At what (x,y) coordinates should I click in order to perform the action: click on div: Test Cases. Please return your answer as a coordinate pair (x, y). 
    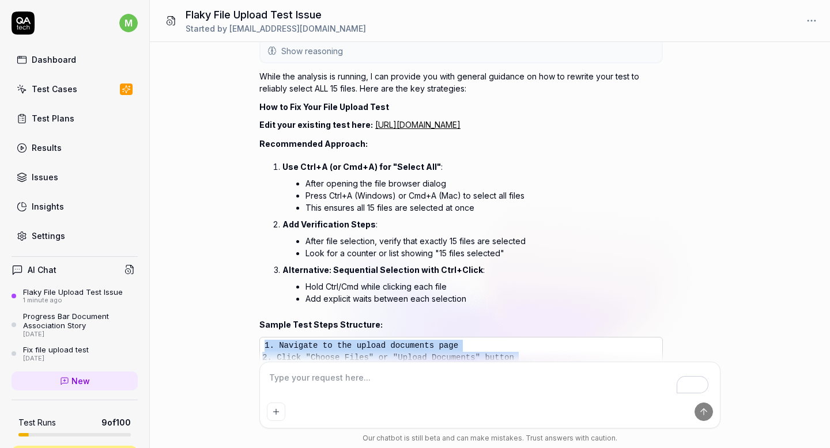
    Looking at the image, I should click on (54, 89).